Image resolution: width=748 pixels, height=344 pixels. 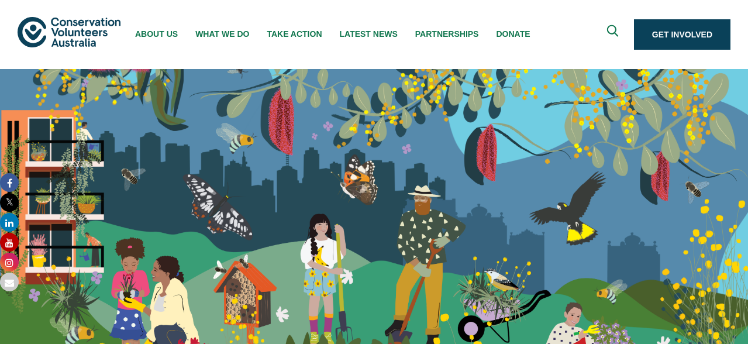 I want to click on span: Latest News, so click(x=368, y=34).